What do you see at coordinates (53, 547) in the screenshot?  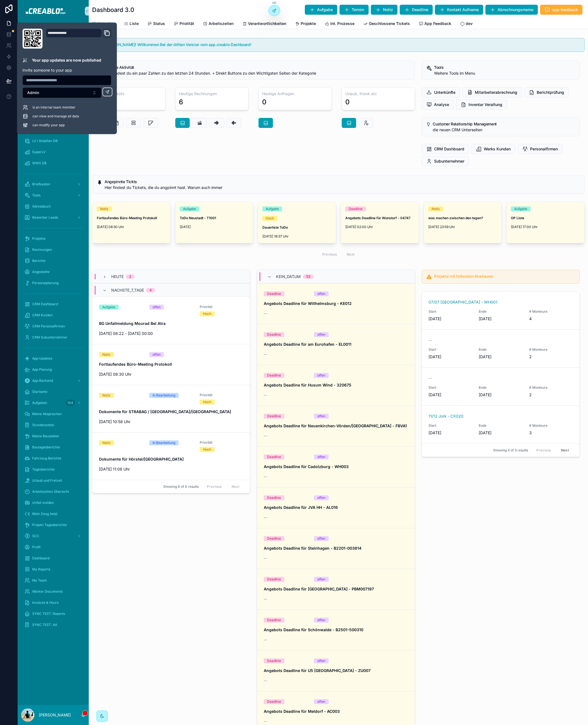 I see `a: Profil` at bounding box center [53, 547].